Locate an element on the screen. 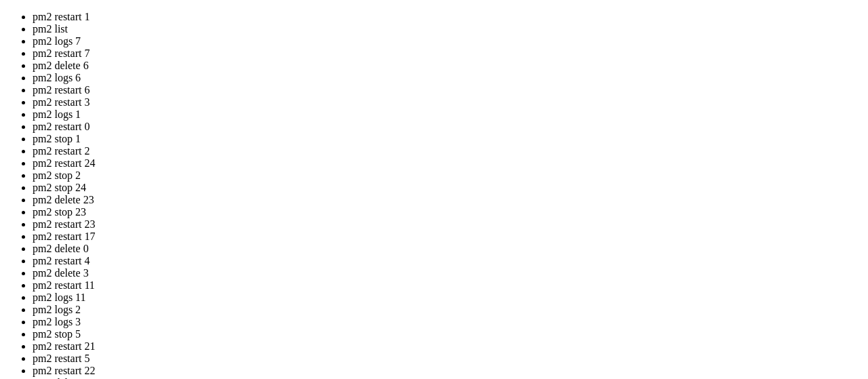  li: pm2 restart 17 is located at coordinates (447, 237).